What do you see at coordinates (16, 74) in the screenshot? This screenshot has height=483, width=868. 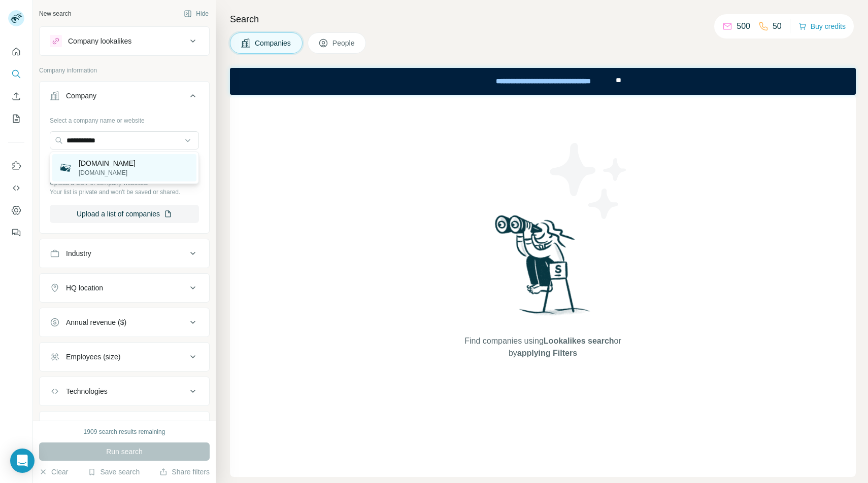 I see `button: Search` at bounding box center [16, 74].